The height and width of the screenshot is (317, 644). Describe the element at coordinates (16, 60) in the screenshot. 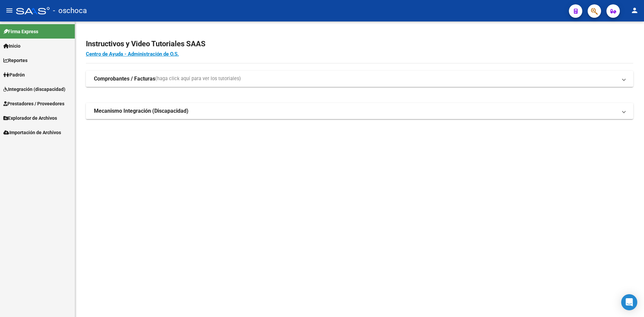

I see `span: Reportes` at that location.